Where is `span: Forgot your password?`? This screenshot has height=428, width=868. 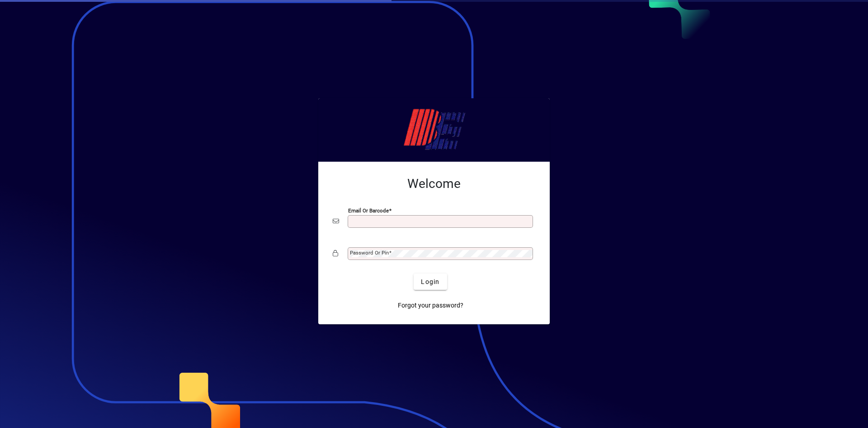
span: Forgot your password? is located at coordinates (430, 305).